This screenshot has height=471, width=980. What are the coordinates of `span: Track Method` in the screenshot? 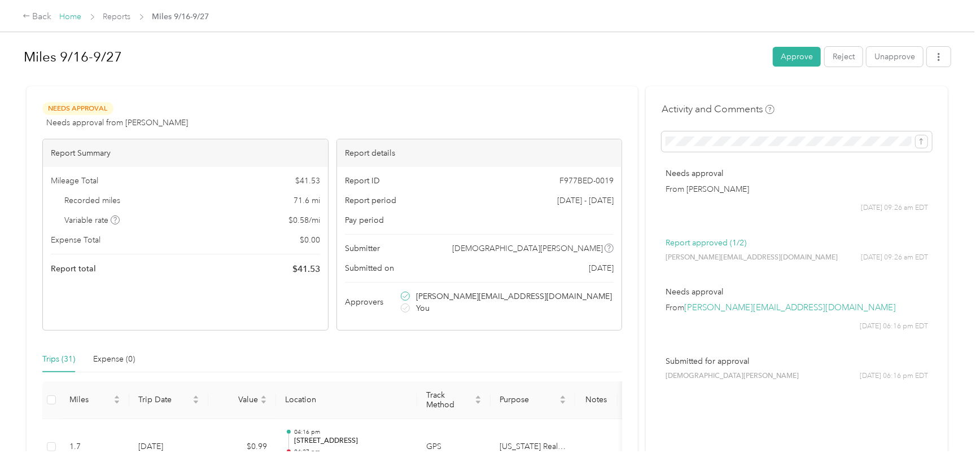 It's located at (449, 400).